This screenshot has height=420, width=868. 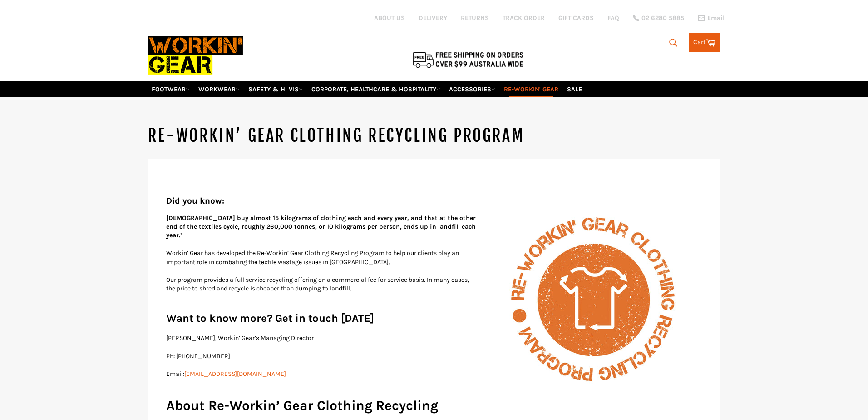 I want to click on a: SALE, so click(x=574, y=89).